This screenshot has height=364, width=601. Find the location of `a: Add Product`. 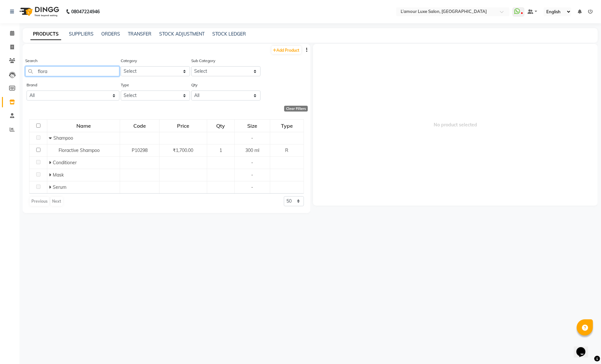

a: Add Product is located at coordinates (287, 50).